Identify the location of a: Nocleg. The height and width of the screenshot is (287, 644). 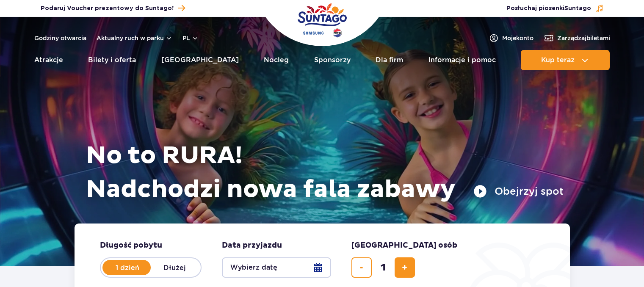
(276, 60).